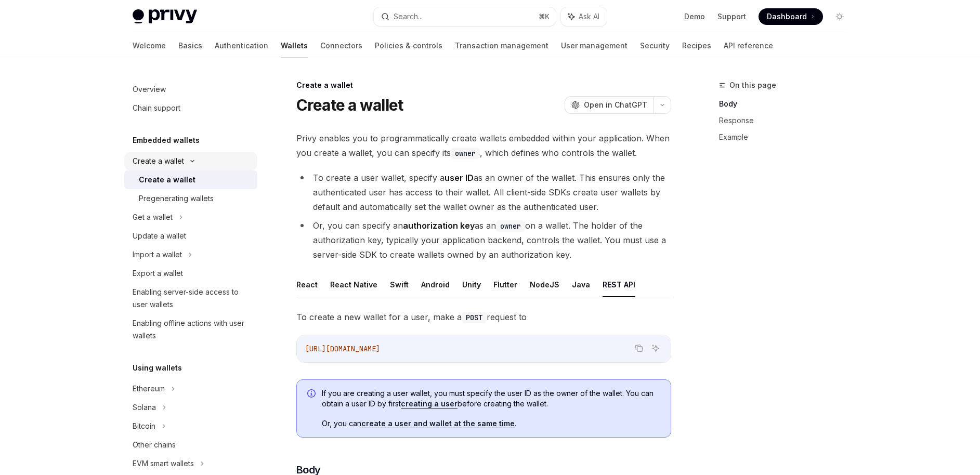 This screenshot has width=980, height=475. I want to click on a: Recipes, so click(697, 46).